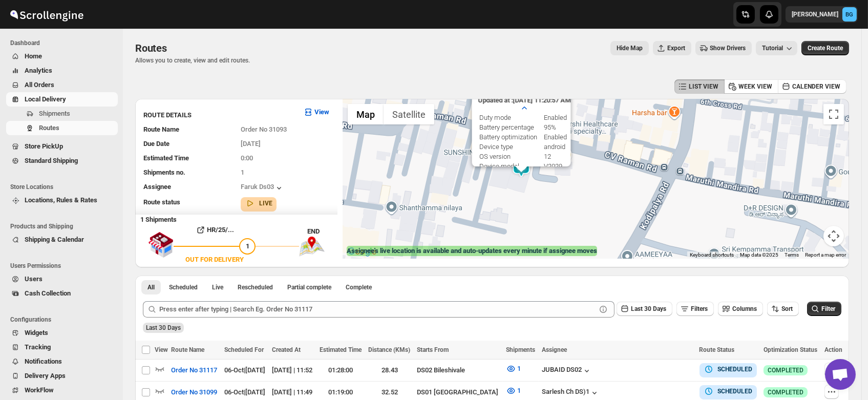 Image resolution: width=868 pixels, height=400 pixels. Describe the element at coordinates (676, 48) in the screenshot. I see `span: Export` at that location.